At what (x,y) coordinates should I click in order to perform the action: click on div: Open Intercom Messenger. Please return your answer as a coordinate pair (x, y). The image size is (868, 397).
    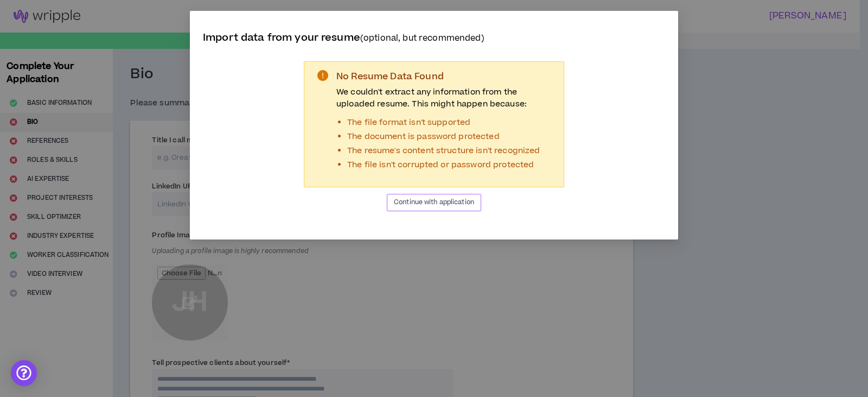
    Looking at the image, I should click on (24, 372).